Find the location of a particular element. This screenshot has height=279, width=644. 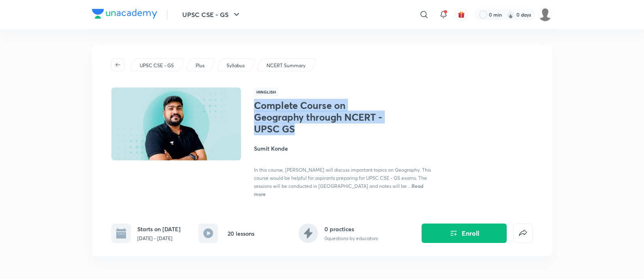

button: avatar is located at coordinates (461, 15).